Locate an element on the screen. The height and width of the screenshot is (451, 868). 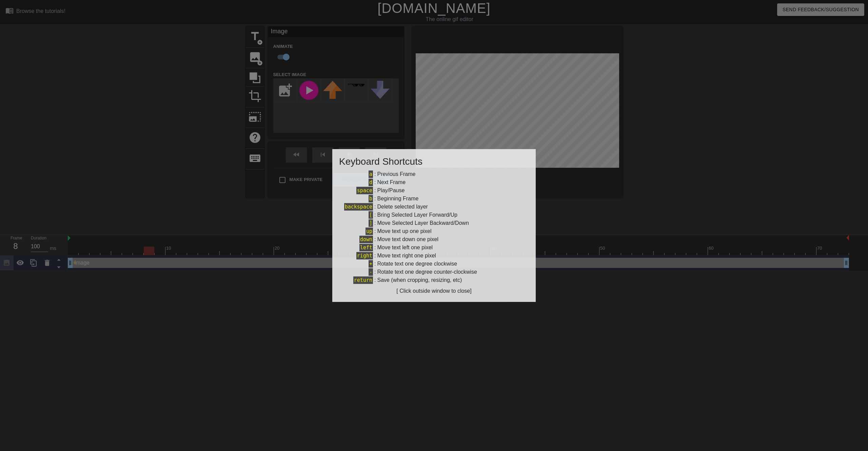
span: b is located at coordinates (370, 199).